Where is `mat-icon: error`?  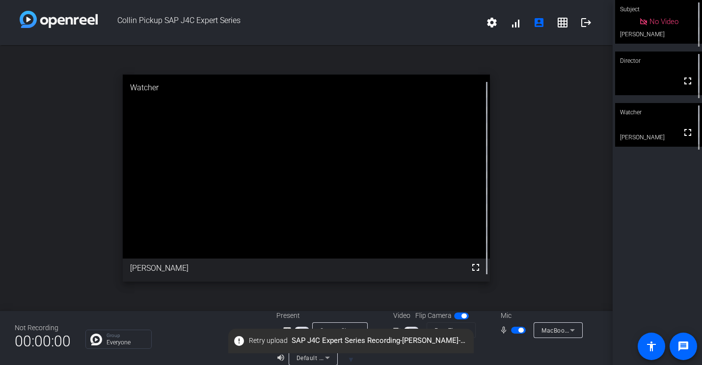 mat-icon: error is located at coordinates (239, 341).